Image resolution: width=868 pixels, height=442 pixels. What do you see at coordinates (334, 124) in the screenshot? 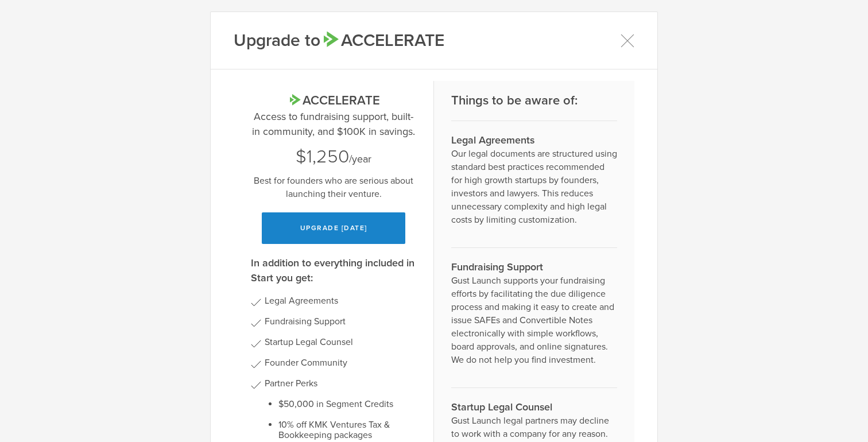
I see `p: Access to fundraising support, built-in community, and $100K in savings.` at bounding box center [334, 124].